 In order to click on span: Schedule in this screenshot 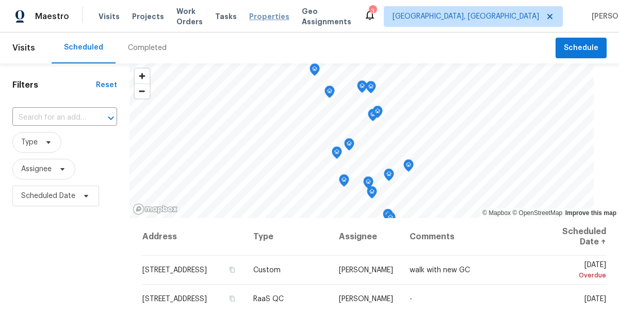, I will do `click(581, 48)`.